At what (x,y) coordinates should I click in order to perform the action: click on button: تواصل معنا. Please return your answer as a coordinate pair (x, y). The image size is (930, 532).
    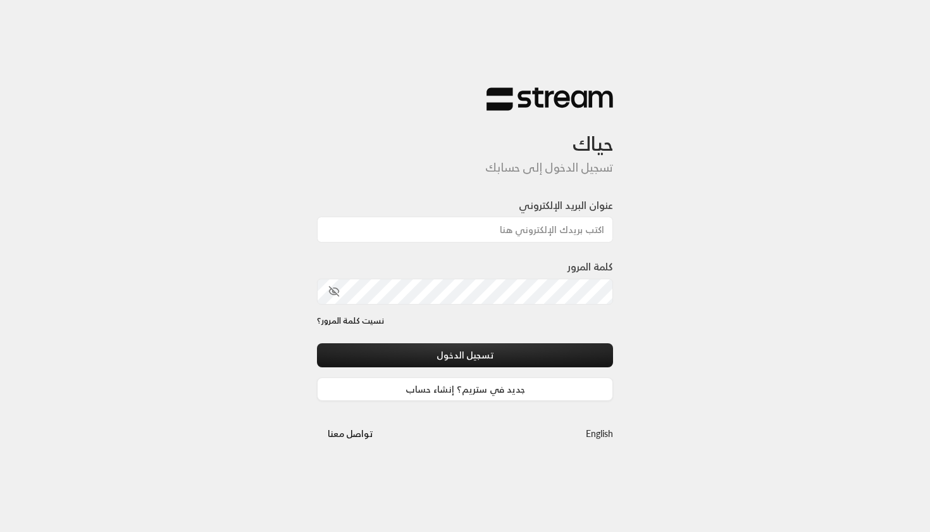
    Looking at the image, I should click on (350, 433).